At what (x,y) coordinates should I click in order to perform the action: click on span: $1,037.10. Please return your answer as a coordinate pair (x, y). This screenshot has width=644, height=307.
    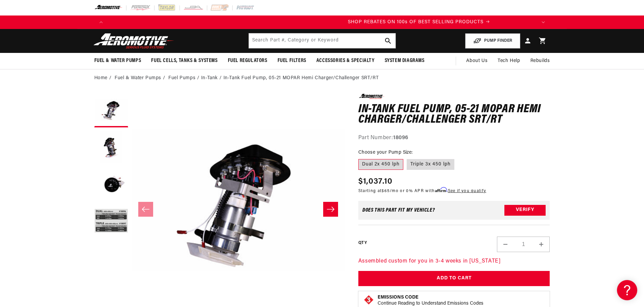
    Looking at the image, I should click on (376, 182).